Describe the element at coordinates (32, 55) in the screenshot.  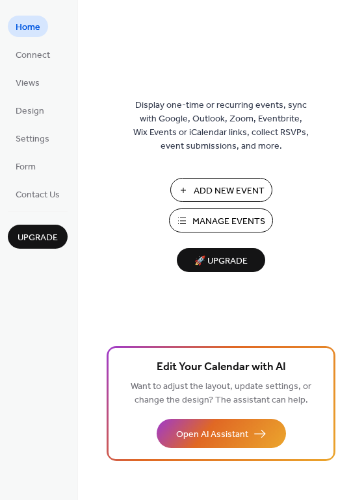
I see `span: Connect` at that location.